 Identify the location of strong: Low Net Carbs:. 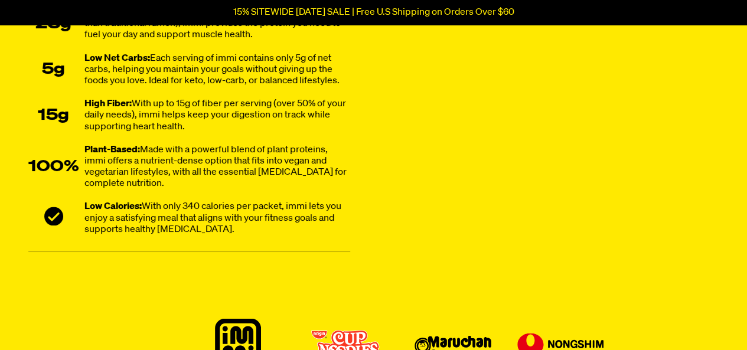
(117, 58).